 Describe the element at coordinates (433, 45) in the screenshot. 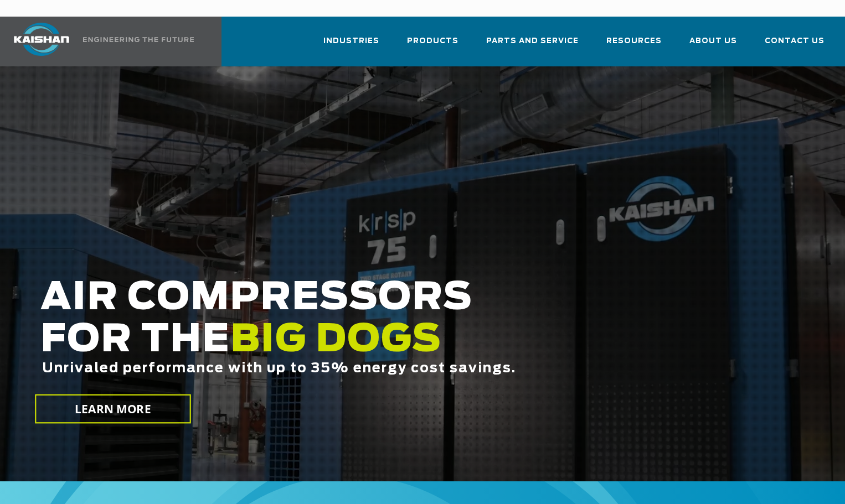

I see `a: Products` at that location.